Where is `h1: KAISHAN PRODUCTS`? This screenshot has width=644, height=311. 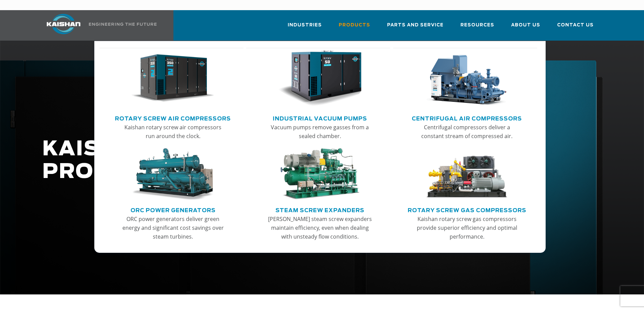 h1: KAISHAN PRODUCTS is located at coordinates (275, 161).